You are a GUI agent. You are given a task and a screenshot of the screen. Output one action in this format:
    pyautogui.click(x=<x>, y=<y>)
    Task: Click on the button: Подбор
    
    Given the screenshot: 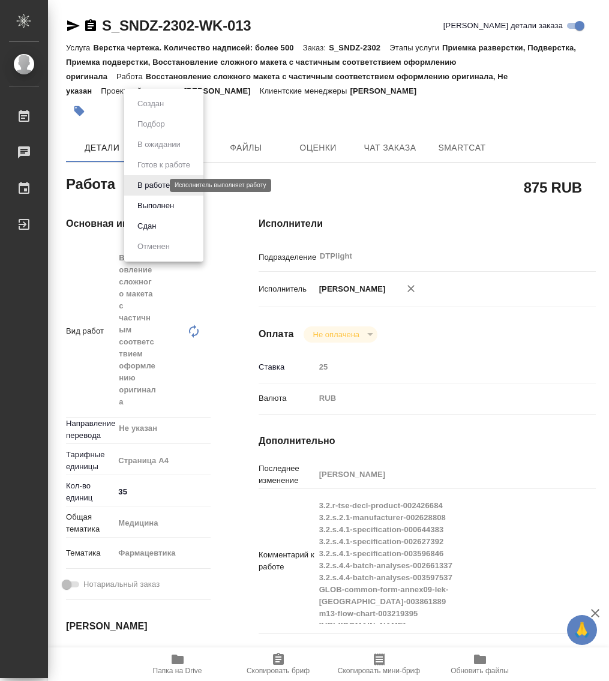 What is the action you would take?
    pyautogui.click(x=151, y=124)
    